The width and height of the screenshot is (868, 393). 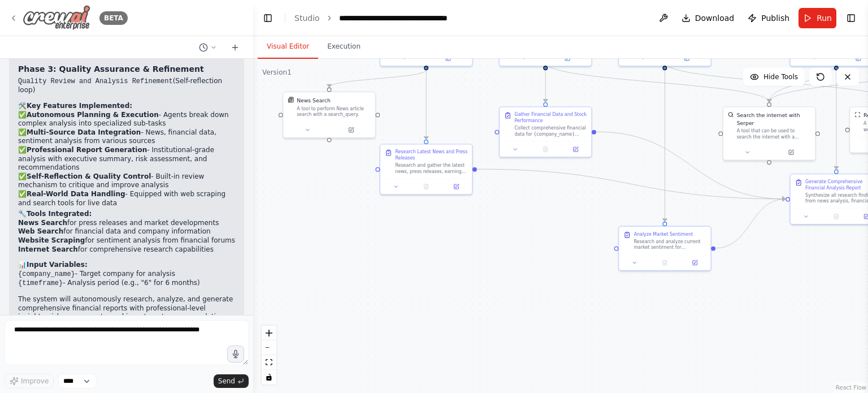 What do you see at coordinates (774, 134) in the screenshot?
I see `div: A tool that can be used to search the internet with a search_query. Supports different search typ...` at bounding box center [774, 134].